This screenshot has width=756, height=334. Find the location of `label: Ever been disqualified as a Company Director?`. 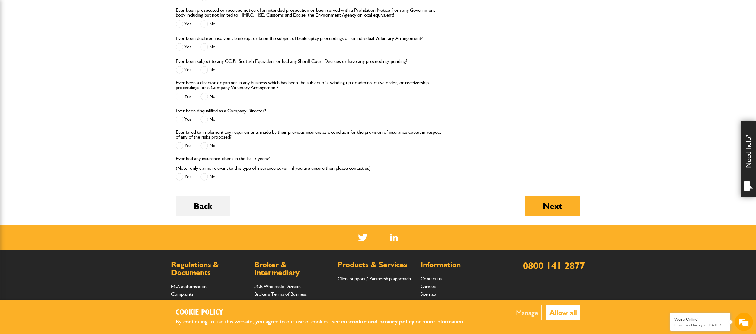

label: Ever been disqualified as a Company Director? is located at coordinates (221, 111).